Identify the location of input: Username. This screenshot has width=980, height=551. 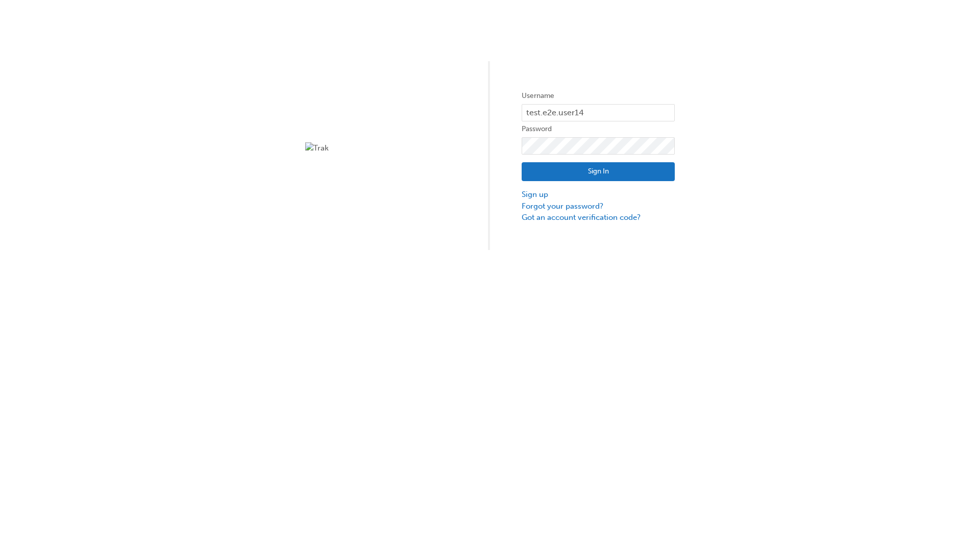
(598, 113).